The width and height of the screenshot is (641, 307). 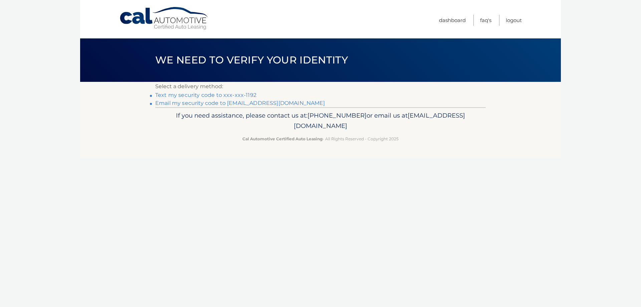 I want to click on p: Select a delivery method:, so click(x=320, y=86).